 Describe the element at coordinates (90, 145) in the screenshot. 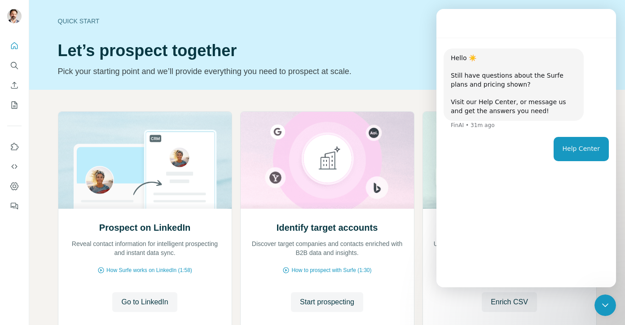

I see `div: user says…` at that location.